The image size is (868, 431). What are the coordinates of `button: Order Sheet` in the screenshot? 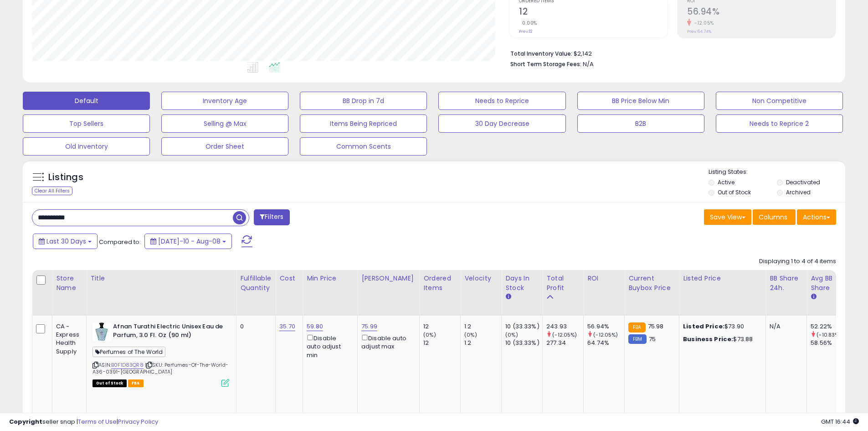 It's located at (224, 147).